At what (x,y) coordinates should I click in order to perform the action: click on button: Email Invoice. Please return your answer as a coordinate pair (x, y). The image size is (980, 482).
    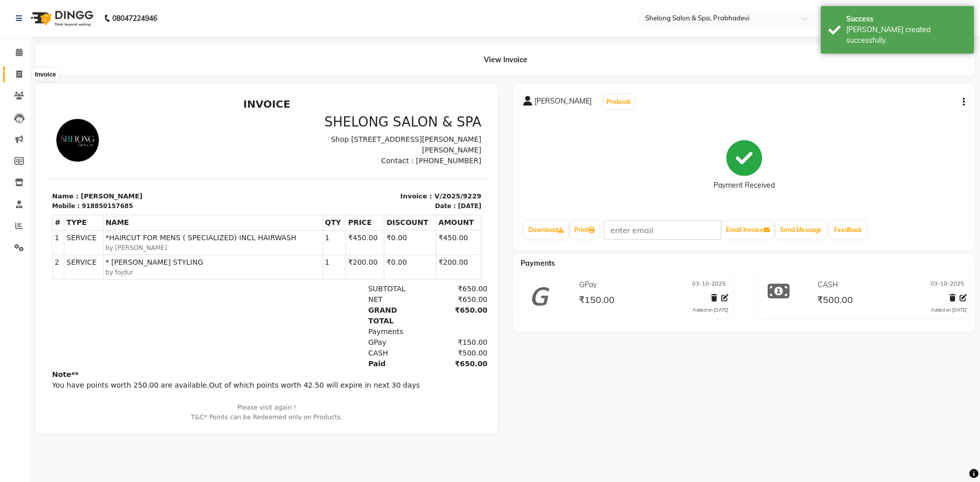
    Looking at the image, I should click on (747, 230).